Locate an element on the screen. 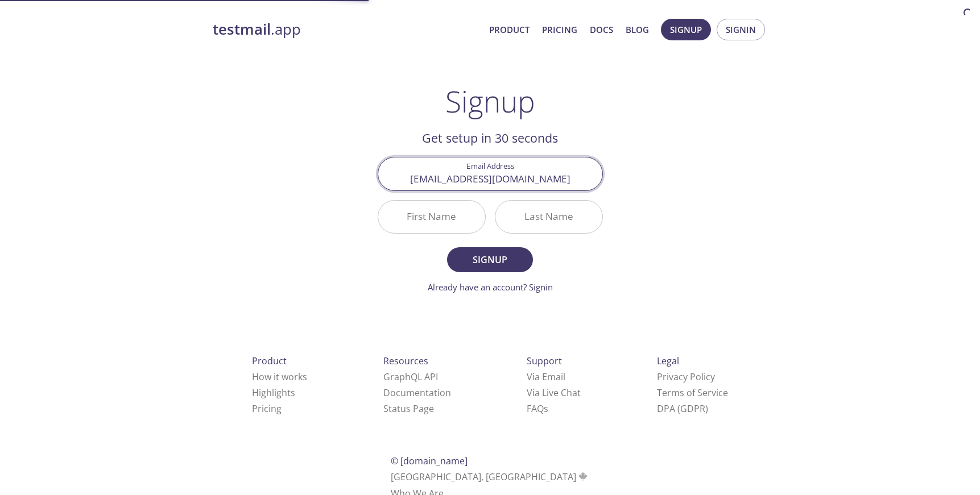 This screenshot has height=495, width=980. span: s is located at coordinates (546, 409).